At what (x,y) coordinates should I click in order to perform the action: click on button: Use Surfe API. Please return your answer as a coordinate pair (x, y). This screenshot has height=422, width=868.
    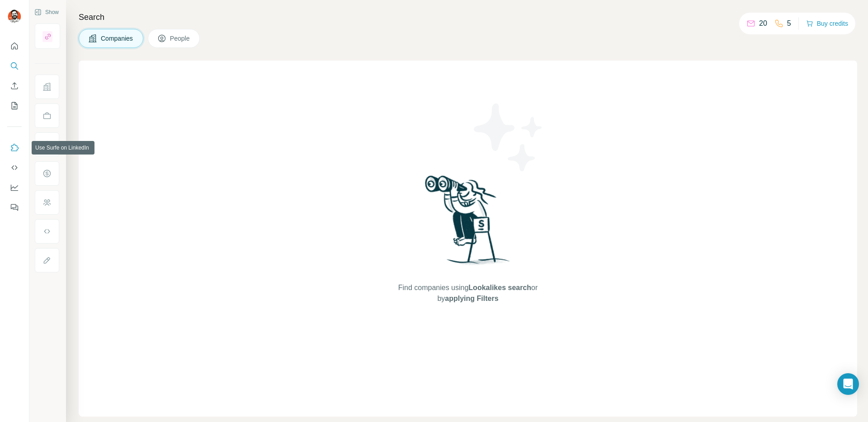
    Looking at the image, I should click on (14, 167).